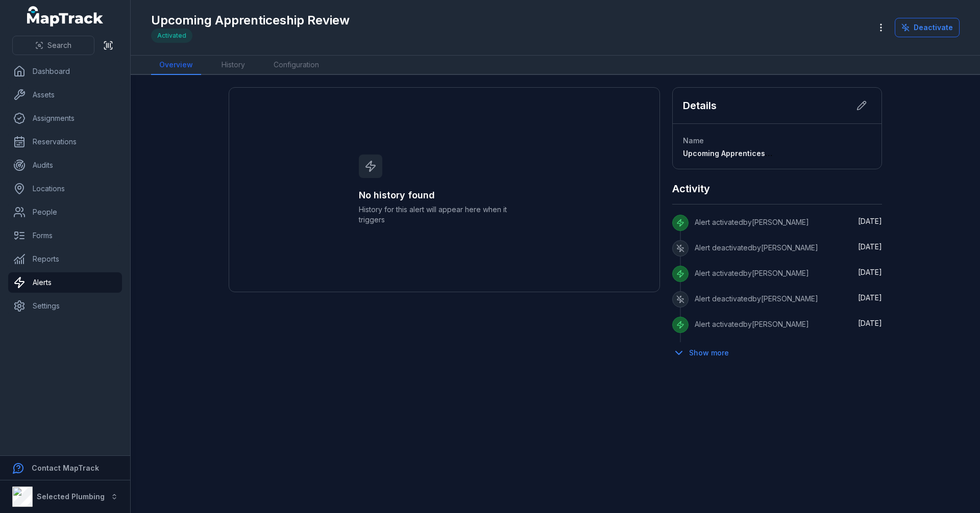  Describe the element at coordinates (176, 65) in the screenshot. I see `a: Overview` at that location.